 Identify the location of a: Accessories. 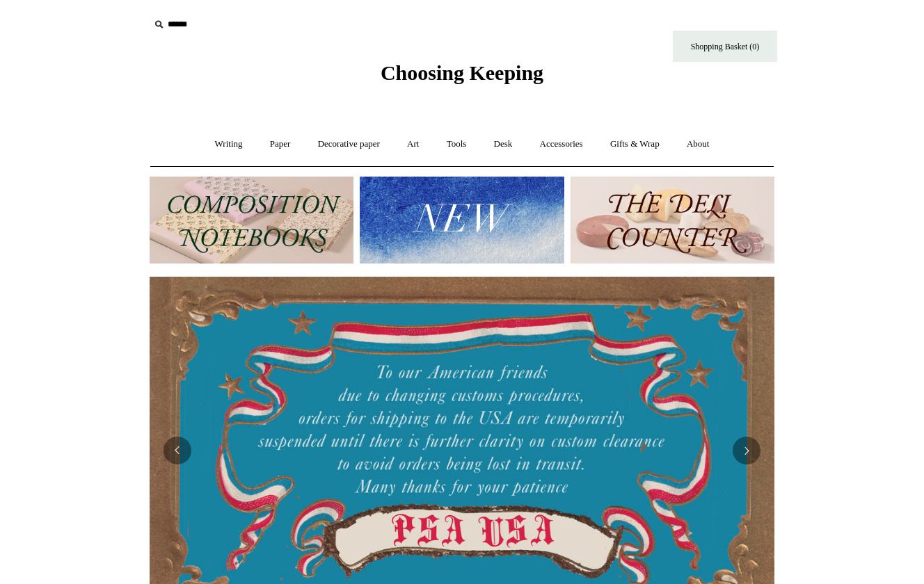
(561, 144).